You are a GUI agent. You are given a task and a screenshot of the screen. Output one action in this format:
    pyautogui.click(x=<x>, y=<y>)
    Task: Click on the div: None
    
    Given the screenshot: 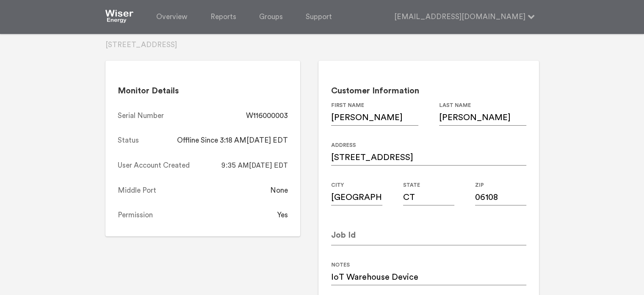 What is the action you would take?
    pyautogui.click(x=279, y=191)
    